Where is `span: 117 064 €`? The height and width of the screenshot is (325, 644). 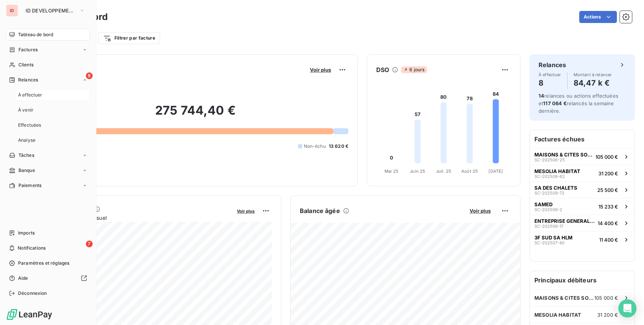 span: 117 064 € is located at coordinates (555, 103).